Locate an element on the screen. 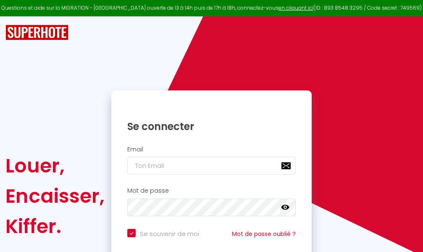 The image size is (423, 252). h2: Mot de passe is located at coordinates (211, 190).